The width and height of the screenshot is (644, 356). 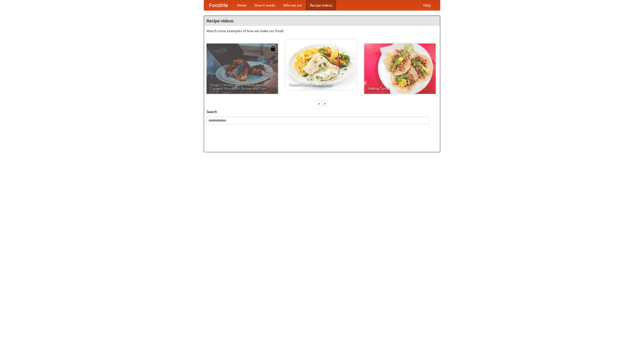 What do you see at coordinates (322, 21) in the screenshot?
I see `h4: Recipe videos` at bounding box center [322, 21].